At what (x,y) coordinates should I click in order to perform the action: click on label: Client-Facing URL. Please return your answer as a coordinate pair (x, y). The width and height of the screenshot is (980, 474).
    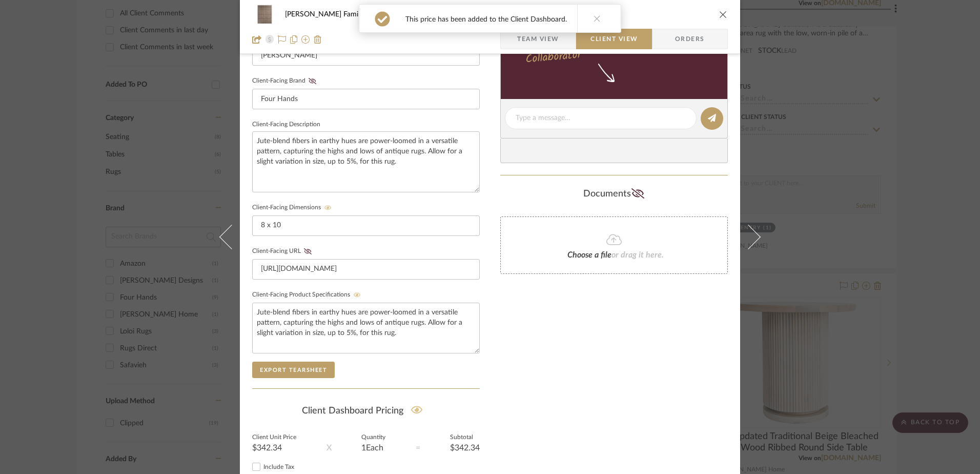
    Looking at the image, I should click on (284, 251).